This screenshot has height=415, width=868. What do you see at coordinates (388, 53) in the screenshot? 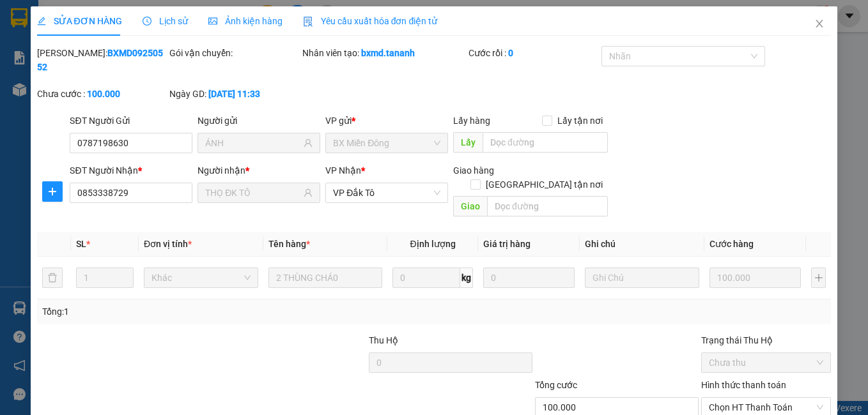
I see `b: bxmd.tananh` at bounding box center [388, 53].